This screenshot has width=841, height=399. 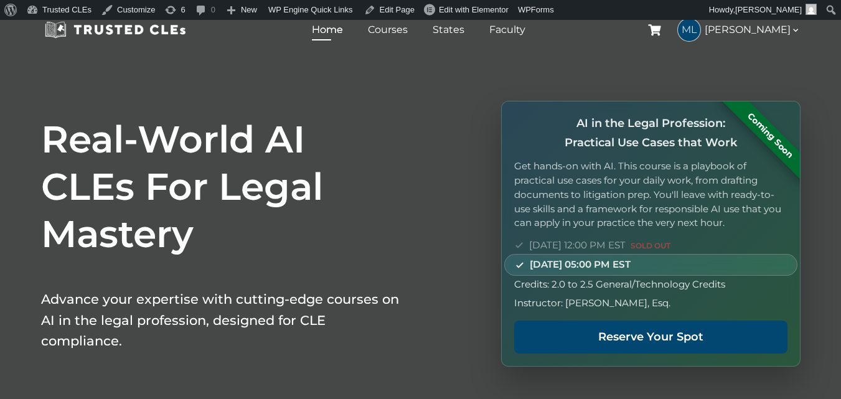 What do you see at coordinates (388, 29) in the screenshot?
I see `a: Courses` at bounding box center [388, 29].